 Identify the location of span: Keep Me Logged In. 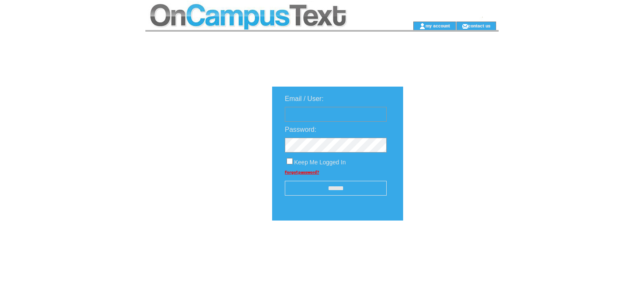
(321, 162).